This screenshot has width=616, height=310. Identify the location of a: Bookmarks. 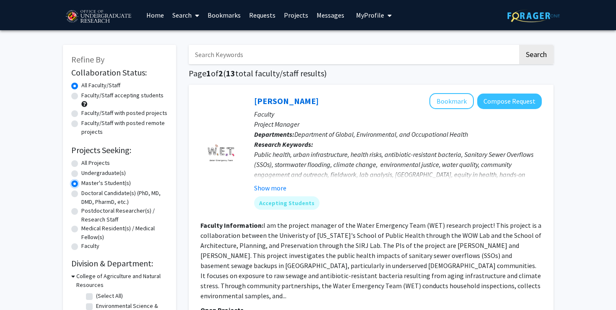
(224, 15).